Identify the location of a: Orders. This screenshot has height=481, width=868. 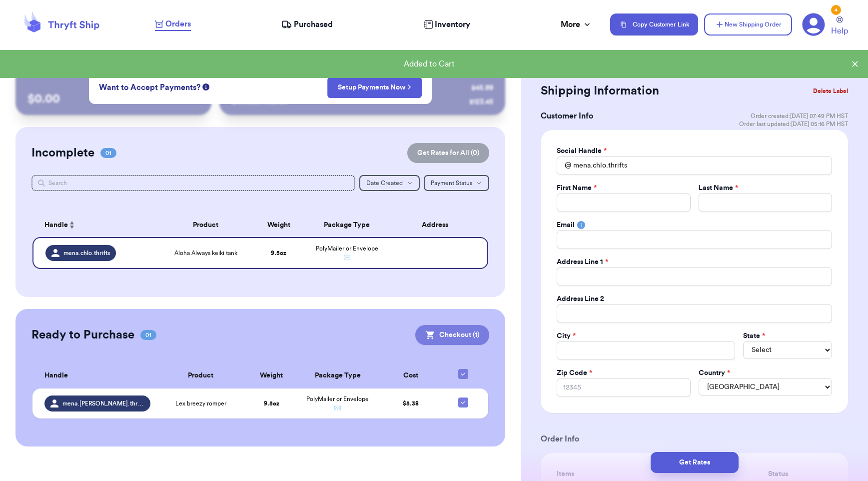
(173, 24).